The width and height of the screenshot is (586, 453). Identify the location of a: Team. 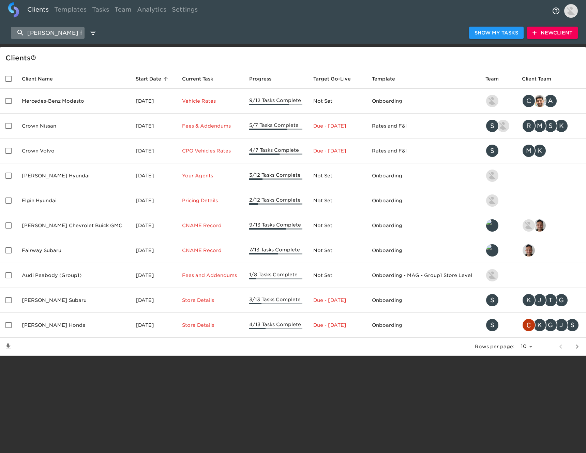
(123, 11).